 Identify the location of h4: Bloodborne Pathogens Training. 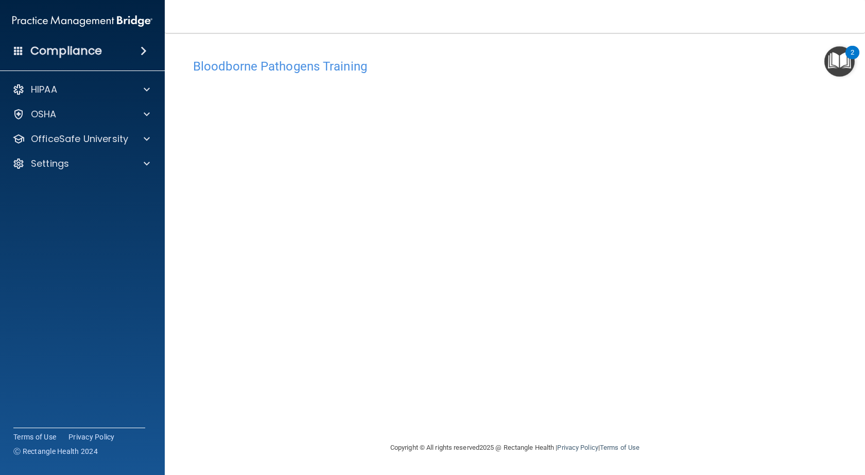
(515, 66).